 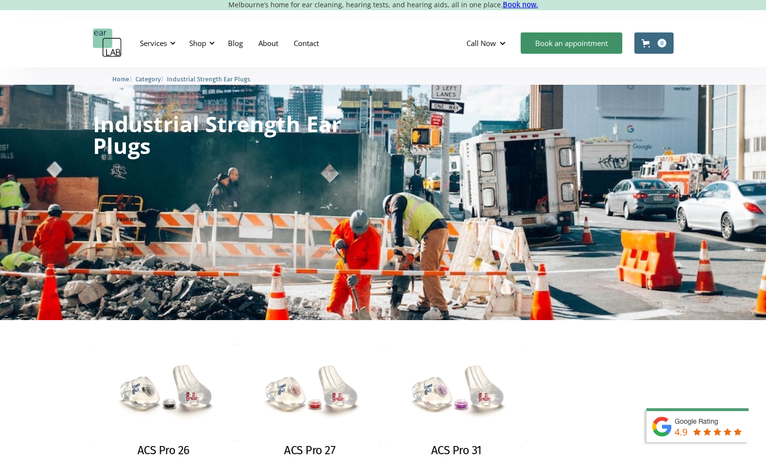 I want to click on span: Industrial Strength Ear Plugs, so click(x=209, y=79).